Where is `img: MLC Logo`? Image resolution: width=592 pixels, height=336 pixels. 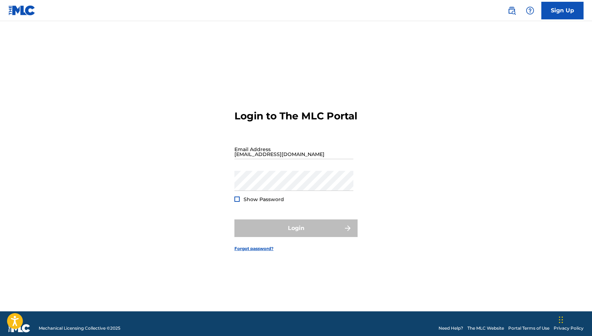
img: MLC Logo is located at coordinates (22, 10).